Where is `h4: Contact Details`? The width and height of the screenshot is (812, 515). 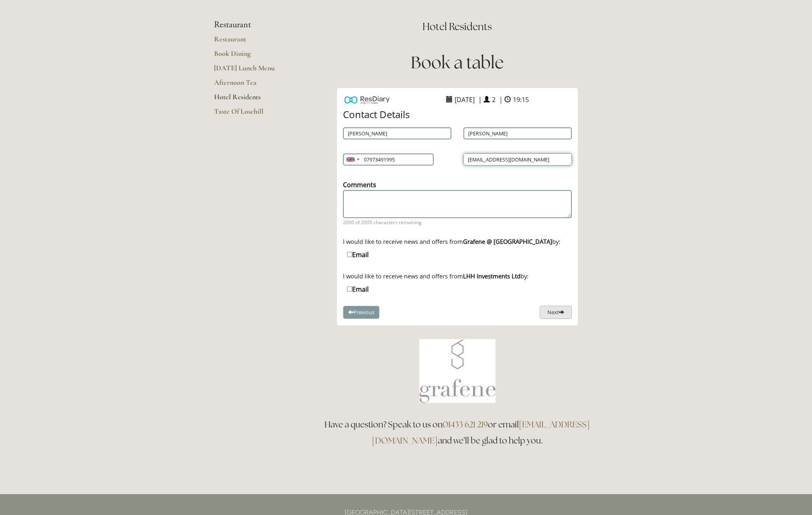
h4: Contact Details is located at coordinates (458, 114).